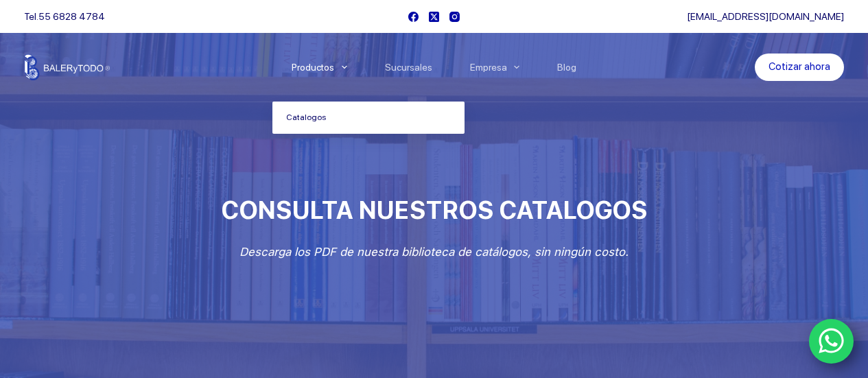 The width and height of the screenshot is (868, 378). What do you see at coordinates (832, 342) in the screenshot?
I see `a: WhatsApp` at bounding box center [832, 342].